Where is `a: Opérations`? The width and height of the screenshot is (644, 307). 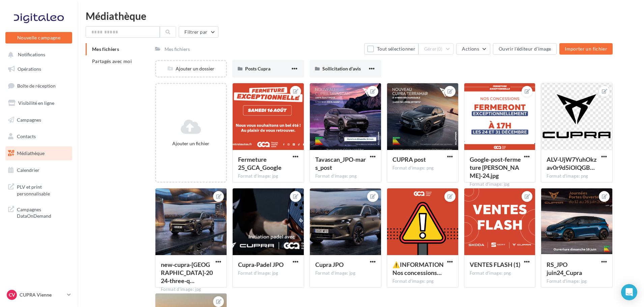
a: Opérations is located at coordinates (39, 69).